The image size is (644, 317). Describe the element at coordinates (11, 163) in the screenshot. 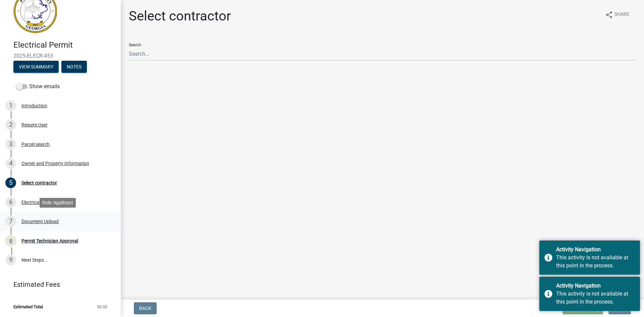

I see `div: 4` at that location.